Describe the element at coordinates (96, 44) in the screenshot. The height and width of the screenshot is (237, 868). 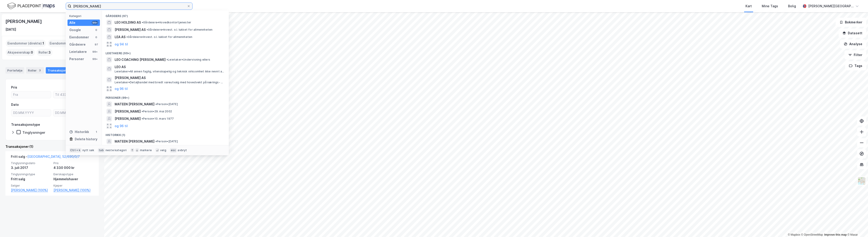
I see `div: 97` at that location.